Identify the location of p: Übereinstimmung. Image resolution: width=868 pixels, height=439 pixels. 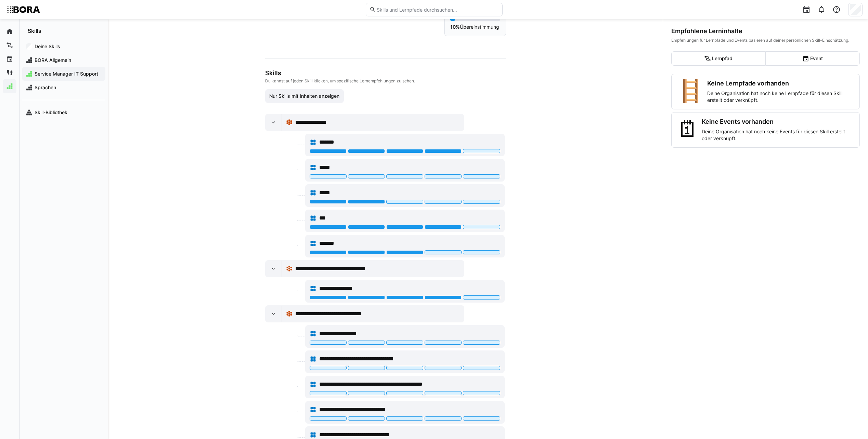
(475, 27).